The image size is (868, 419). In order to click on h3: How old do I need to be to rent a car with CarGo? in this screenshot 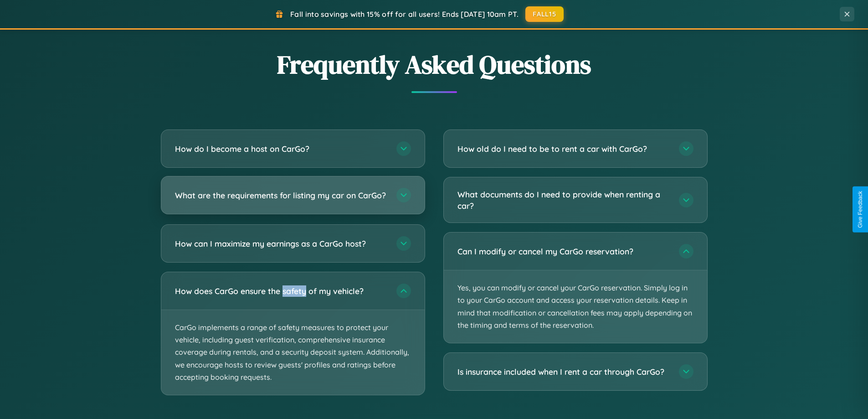, I will do `click(564, 149)`.